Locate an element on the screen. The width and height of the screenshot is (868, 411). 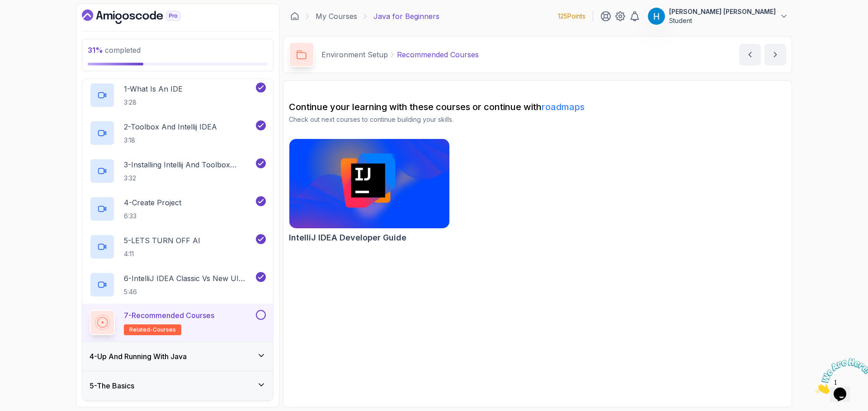
h2: IntelliJ IDEA Developer Guide is located at coordinates (348, 238).